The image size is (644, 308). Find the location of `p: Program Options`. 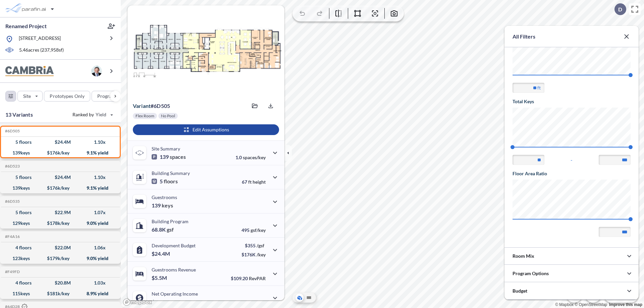

p: Program Options is located at coordinates (531, 273).